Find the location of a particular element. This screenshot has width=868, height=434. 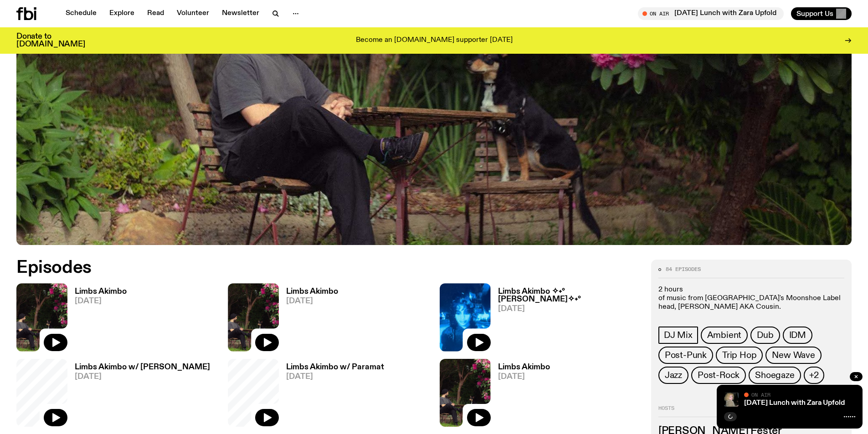

button: Support Us is located at coordinates (821, 14).